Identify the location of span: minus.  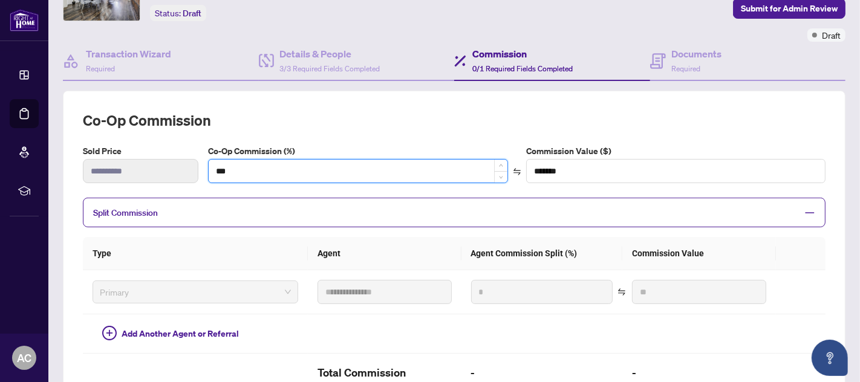
(809, 213).